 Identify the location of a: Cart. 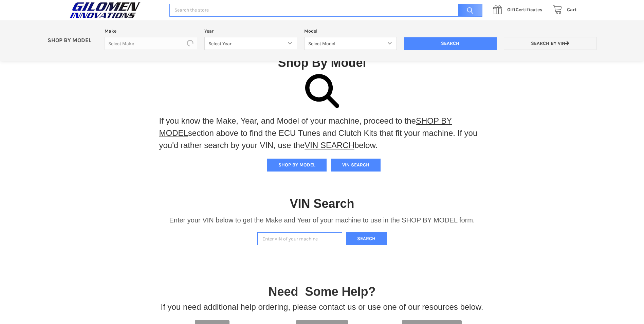
(563, 10).